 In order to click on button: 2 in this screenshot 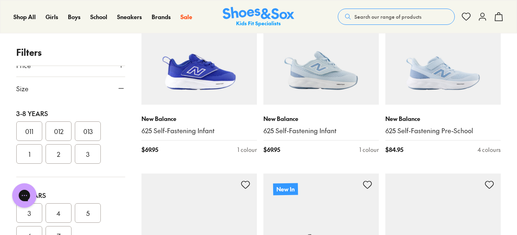, I will do `click(59, 154)`.